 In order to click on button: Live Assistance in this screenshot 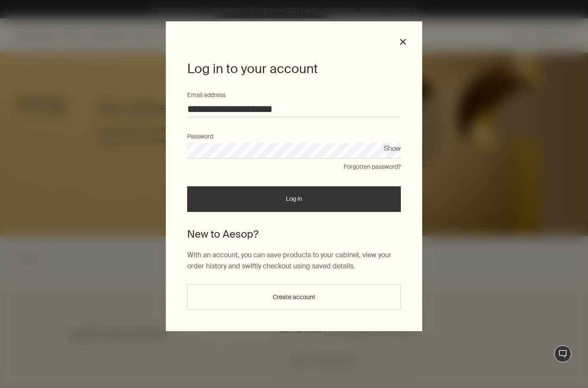, I will do `click(563, 354)`.